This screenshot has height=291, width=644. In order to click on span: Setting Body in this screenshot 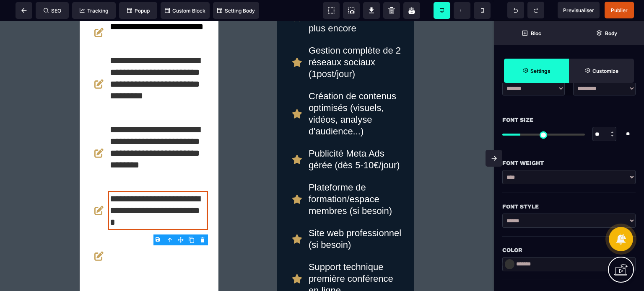, I will do `click(236, 10)`.